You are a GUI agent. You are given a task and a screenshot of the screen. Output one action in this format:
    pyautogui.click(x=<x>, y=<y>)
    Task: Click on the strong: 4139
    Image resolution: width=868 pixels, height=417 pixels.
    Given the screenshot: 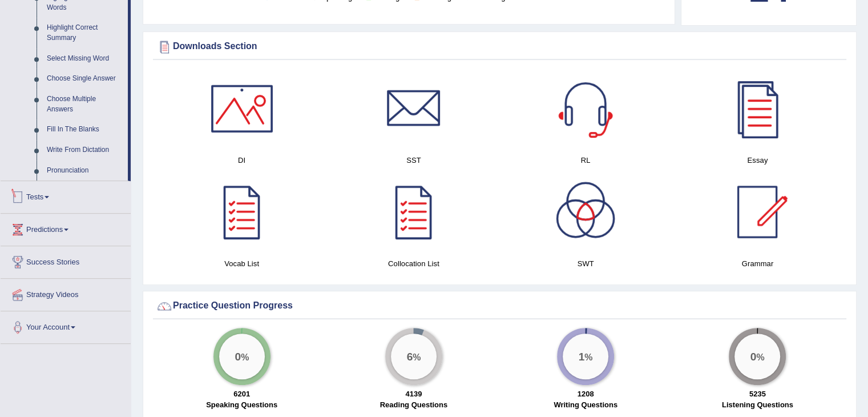 What is the action you would take?
    pyautogui.click(x=413, y=393)
    